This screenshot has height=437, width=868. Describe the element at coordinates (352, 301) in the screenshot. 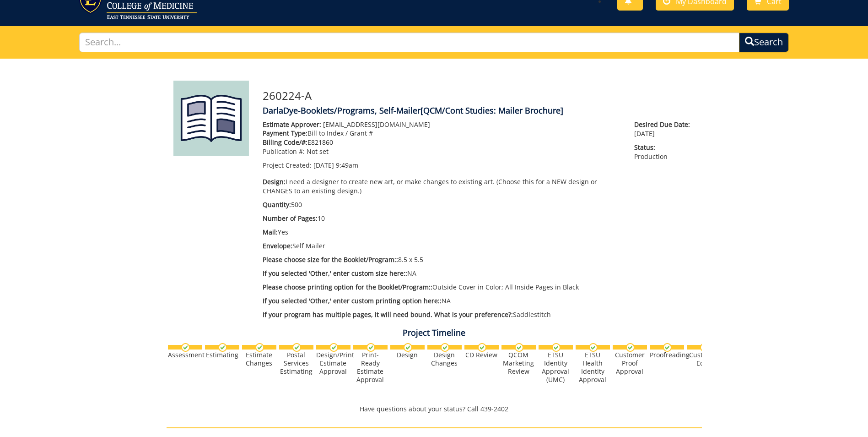

I see `span: If you selected 'Other,' enter custom printing option here::` at that location.